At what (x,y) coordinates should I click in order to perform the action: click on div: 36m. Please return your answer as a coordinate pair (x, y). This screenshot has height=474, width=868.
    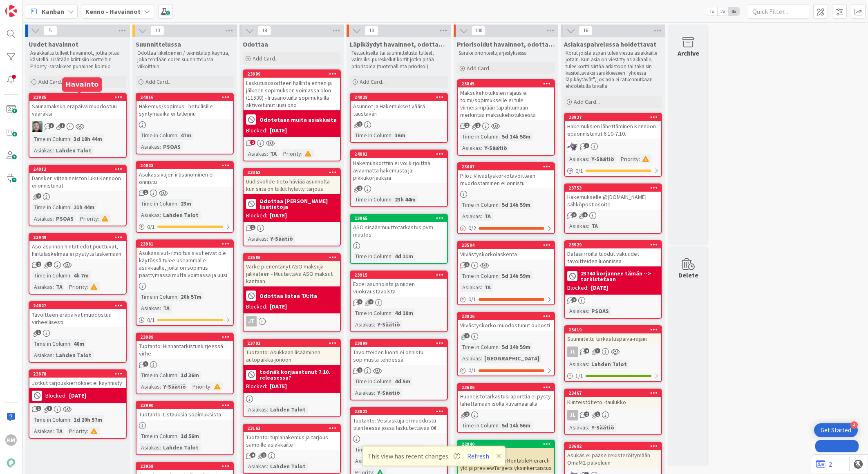
    Looking at the image, I should click on (400, 135).